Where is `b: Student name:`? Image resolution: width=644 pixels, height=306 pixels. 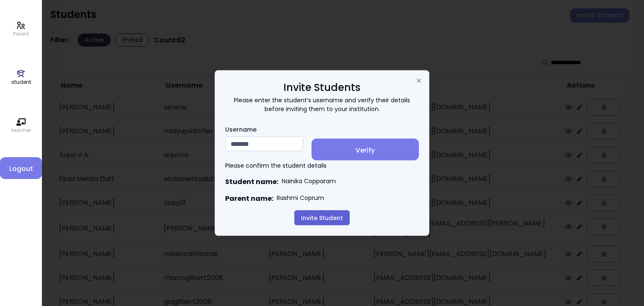 b: Student name: is located at coordinates (252, 182).